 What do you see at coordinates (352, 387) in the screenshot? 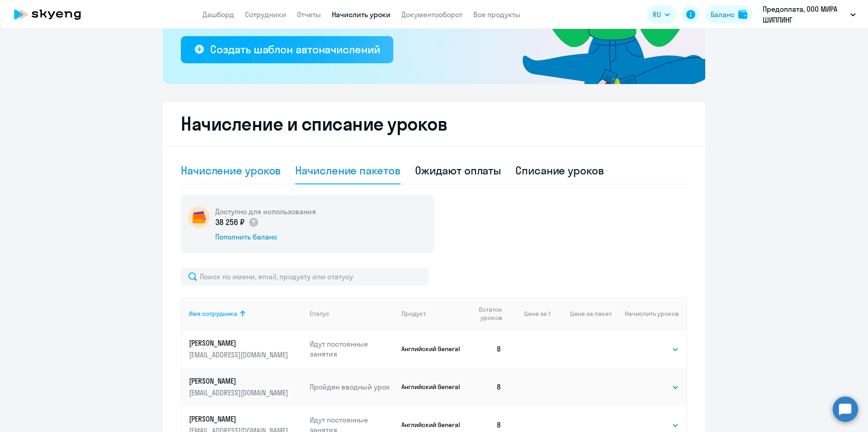
I see `p: Пройден вводный урок` at bounding box center [352, 387].